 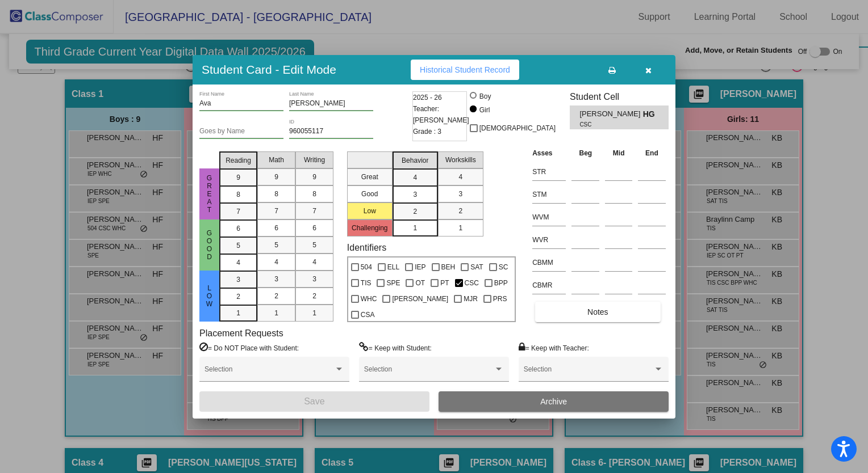 What do you see at coordinates (597, 312) in the screenshot?
I see `button: Notes` at bounding box center [597, 312].